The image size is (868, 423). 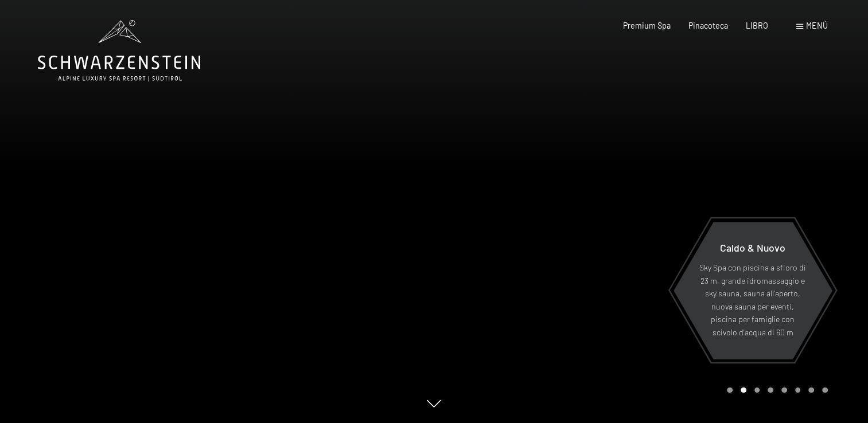 What do you see at coordinates (757, 391) in the screenshot?
I see `div: Giostra Pagina 3` at bounding box center [757, 391].